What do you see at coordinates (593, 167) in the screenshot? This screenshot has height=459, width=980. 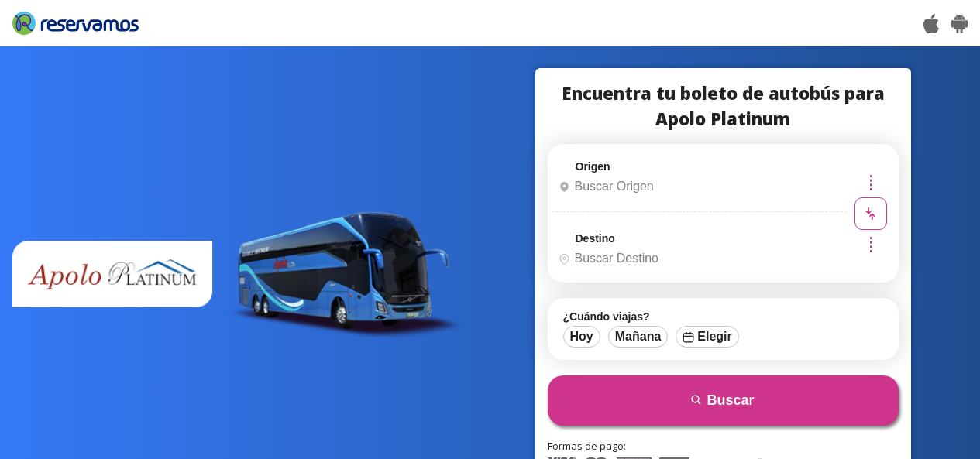 I see `label: Origen` at bounding box center [593, 167].